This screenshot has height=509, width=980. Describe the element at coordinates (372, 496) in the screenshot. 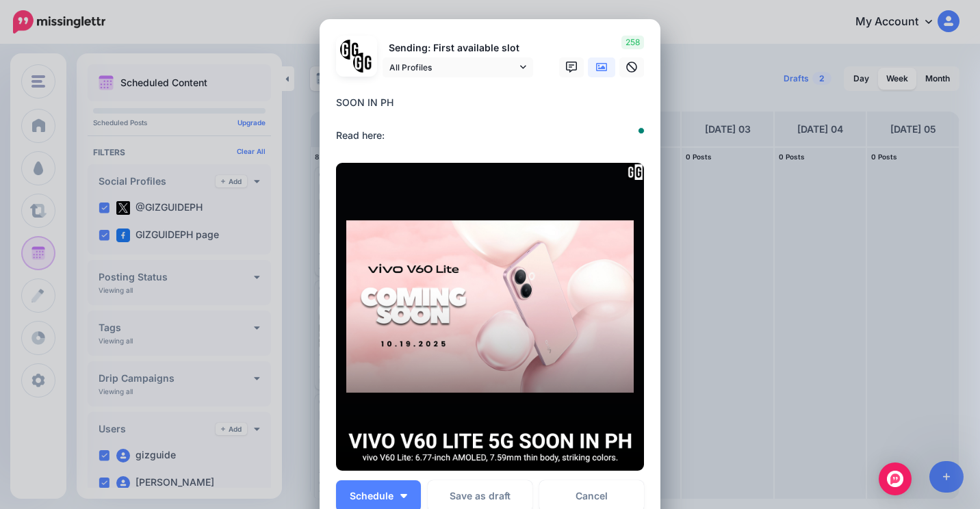

I see `span: Schedule` at that location.